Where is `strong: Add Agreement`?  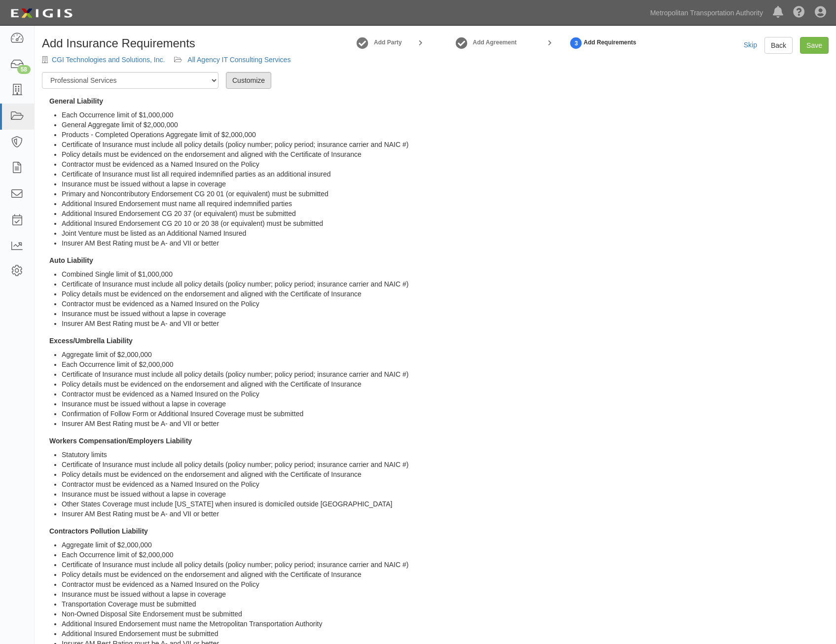
strong: Add Agreement is located at coordinates (495, 43).